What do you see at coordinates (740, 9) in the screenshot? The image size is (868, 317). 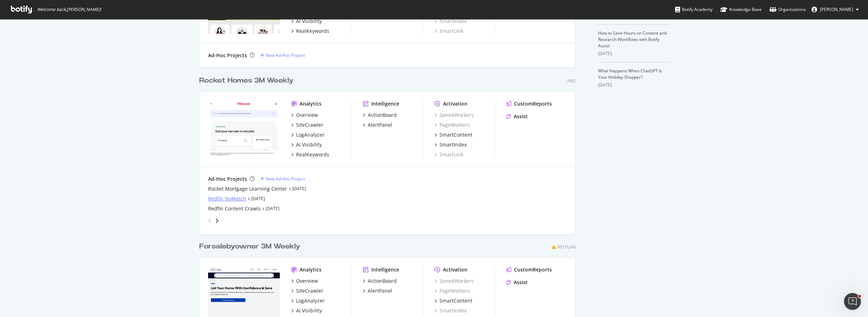 I see `div: Knowledge Base` at bounding box center [740, 9].